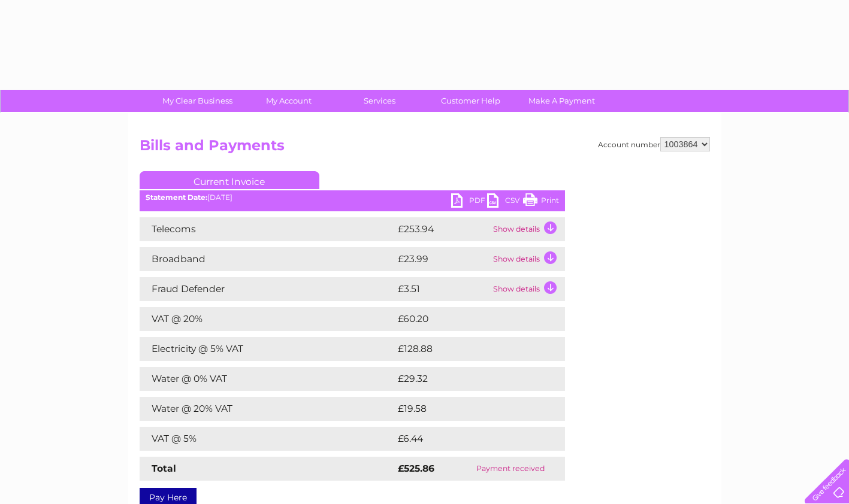 The image size is (849, 504). I want to click on div: Account number, so click(653, 144).